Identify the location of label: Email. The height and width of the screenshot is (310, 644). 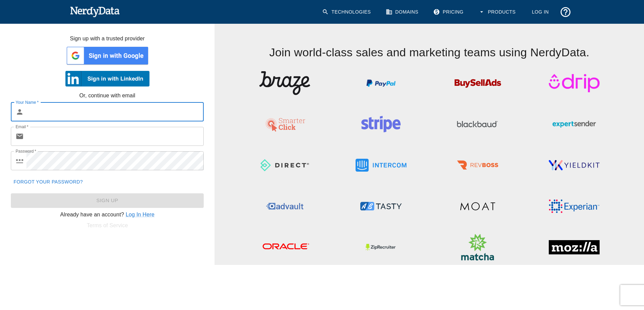
(22, 127).